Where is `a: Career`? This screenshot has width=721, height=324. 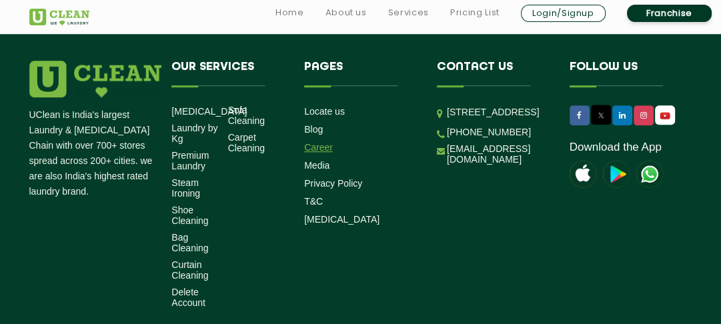
a: Career is located at coordinates (318, 147).